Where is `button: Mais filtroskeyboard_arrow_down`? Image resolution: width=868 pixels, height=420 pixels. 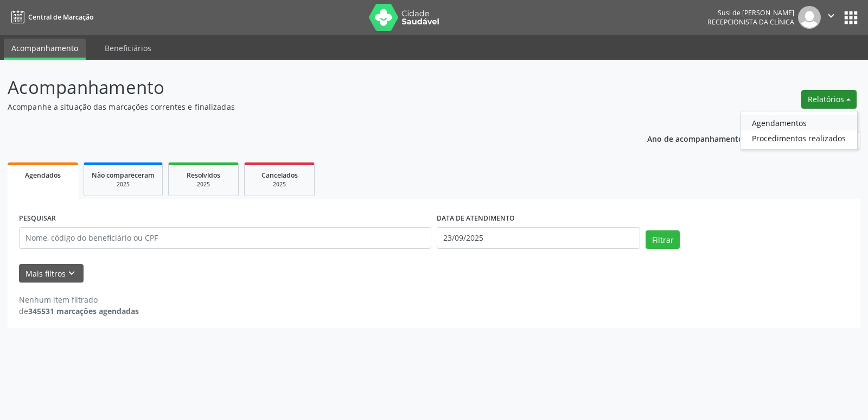
button: Mais filtroskeyboard_arrow_down is located at coordinates (51, 273).